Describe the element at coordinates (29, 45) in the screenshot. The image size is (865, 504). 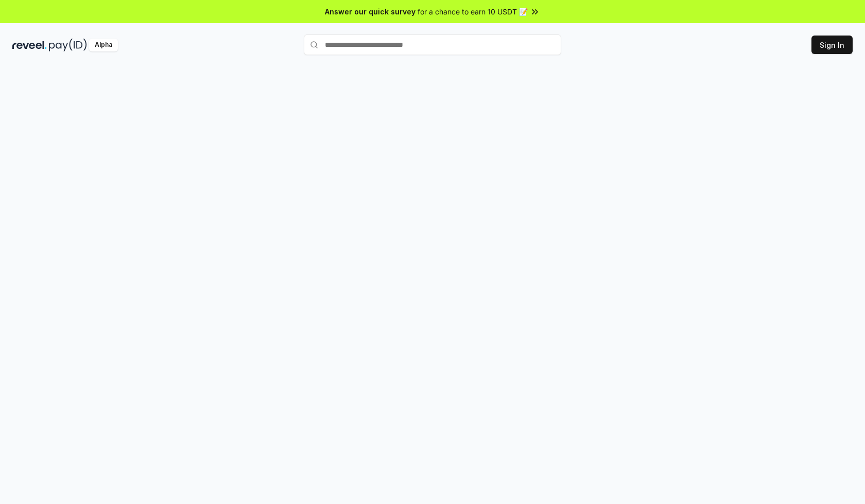
I see `img: reveel_dark` at that location.